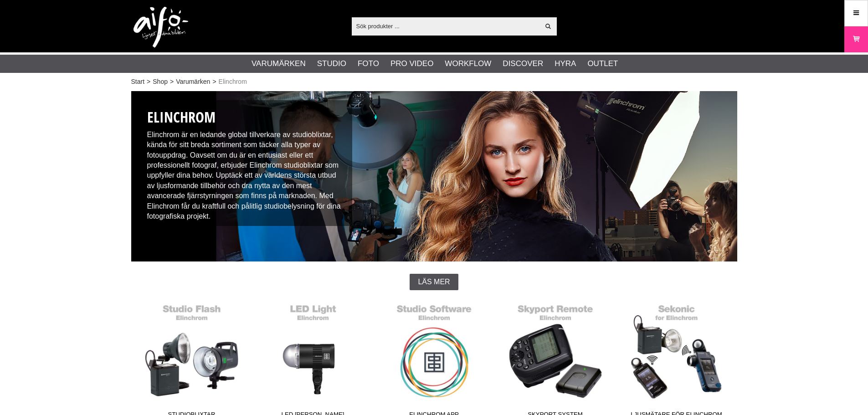 The width and height of the screenshot is (868, 415). Describe the element at coordinates (233, 82) in the screenshot. I see `span: Elinchrom` at that location.